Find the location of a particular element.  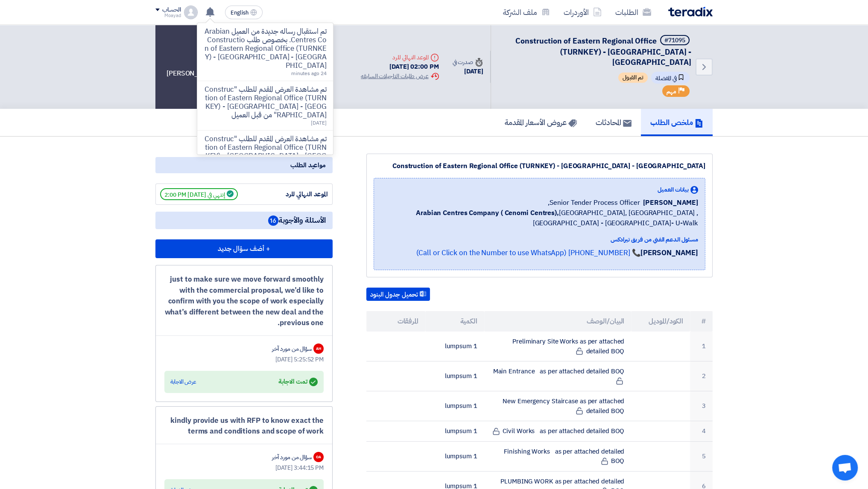

h5: المحادثات is located at coordinates (613, 122).